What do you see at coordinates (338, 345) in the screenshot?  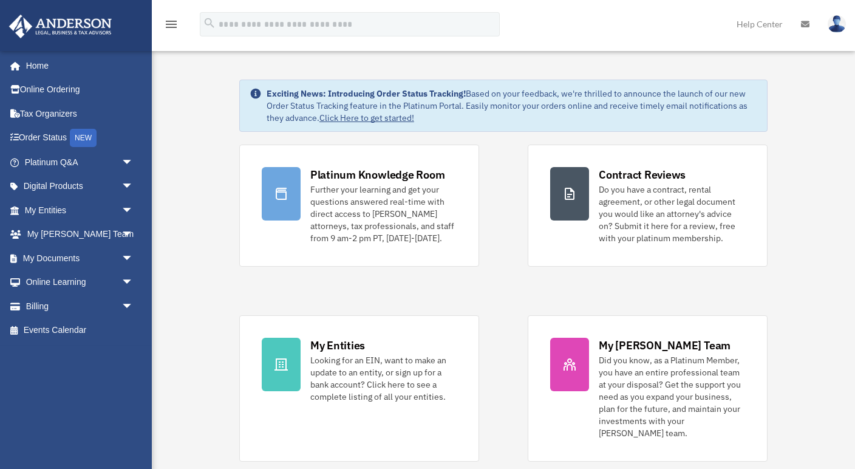 I see `div: My Entities` at bounding box center [338, 345].